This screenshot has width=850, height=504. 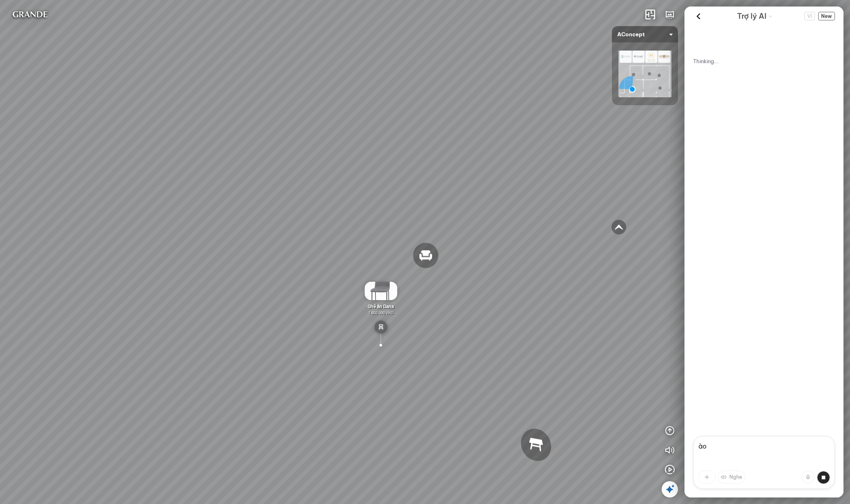 What do you see at coordinates (381, 306) in the screenshot?
I see `span: Ghế ăn Dana` at bounding box center [381, 306].